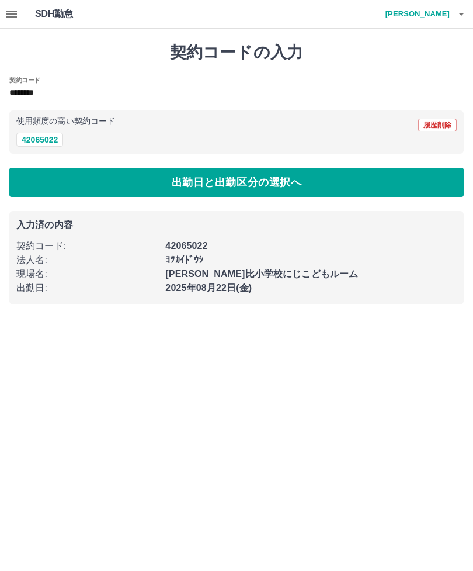  I want to click on p: 現場名 :, so click(87, 274).